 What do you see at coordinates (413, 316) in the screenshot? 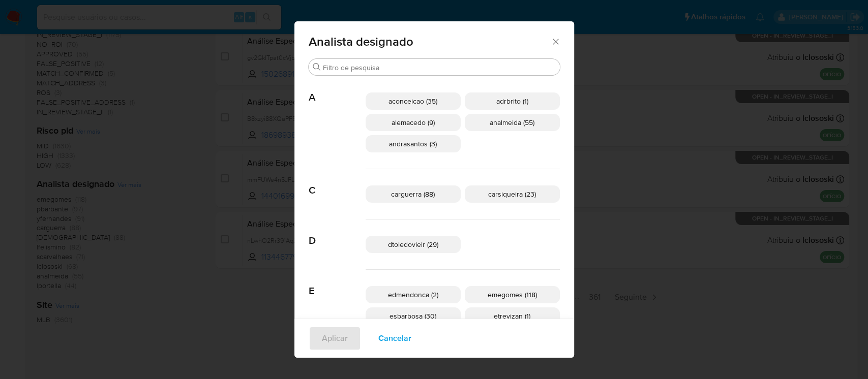
I see `div: esbarbosa (30)` at bounding box center [413, 316].